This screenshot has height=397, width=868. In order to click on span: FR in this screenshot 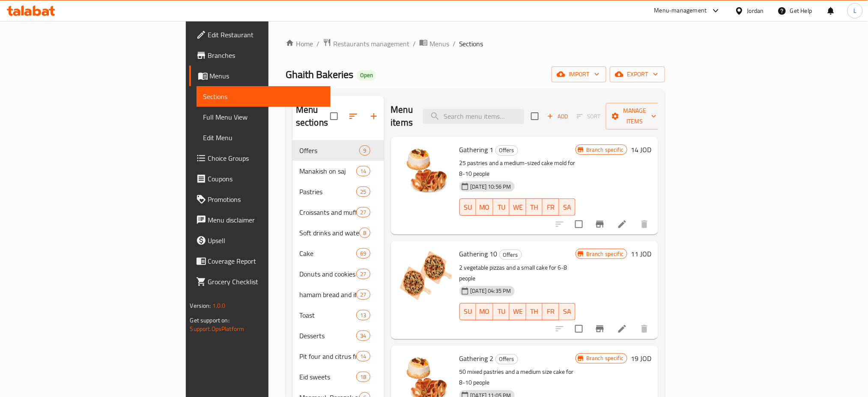, I will do `click(551, 207)`.